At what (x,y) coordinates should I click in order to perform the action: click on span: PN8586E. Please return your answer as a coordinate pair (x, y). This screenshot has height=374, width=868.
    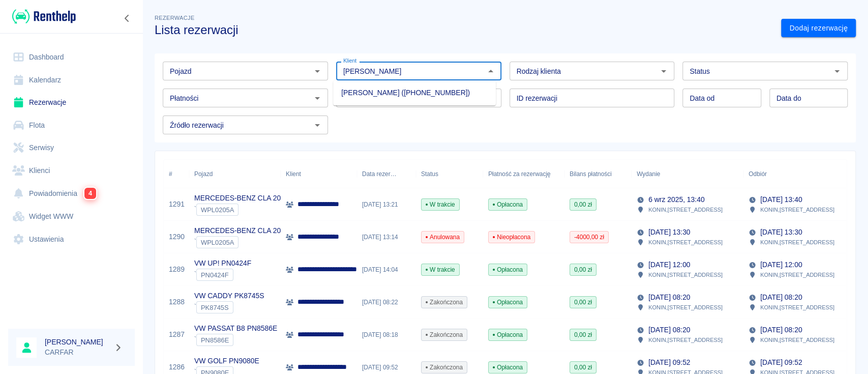
    Looking at the image, I should click on (215, 340).